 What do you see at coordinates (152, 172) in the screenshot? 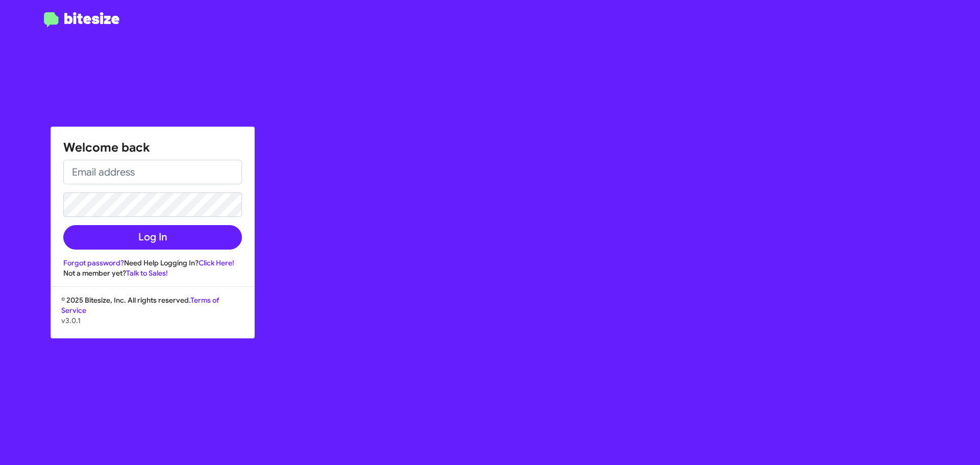
I see `input: Email address` at bounding box center [152, 172].